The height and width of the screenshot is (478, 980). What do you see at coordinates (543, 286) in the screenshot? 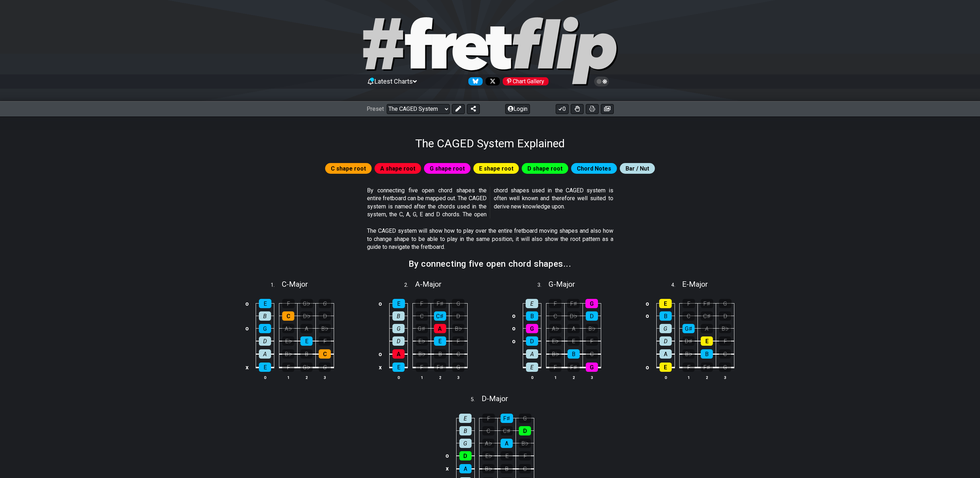
I see `span: 3 .` at bounding box center [543, 286].